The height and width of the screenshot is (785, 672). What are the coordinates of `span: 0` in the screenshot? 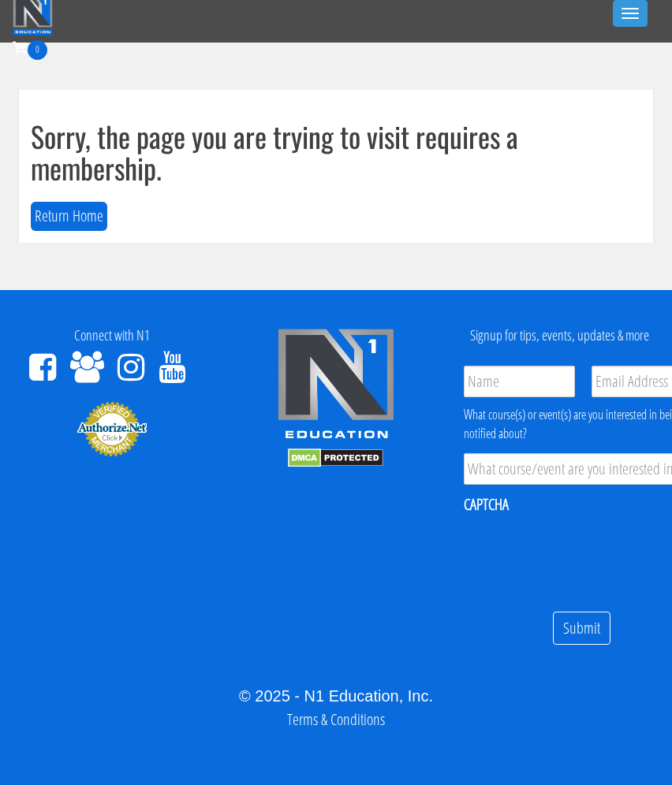 It's located at (37, 50).